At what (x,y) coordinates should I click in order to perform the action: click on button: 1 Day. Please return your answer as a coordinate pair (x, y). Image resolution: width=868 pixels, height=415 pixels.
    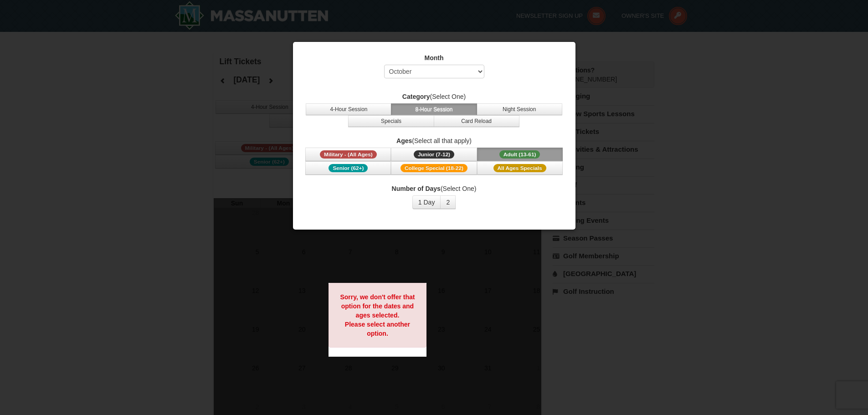
    Looking at the image, I should click on (427, 202).